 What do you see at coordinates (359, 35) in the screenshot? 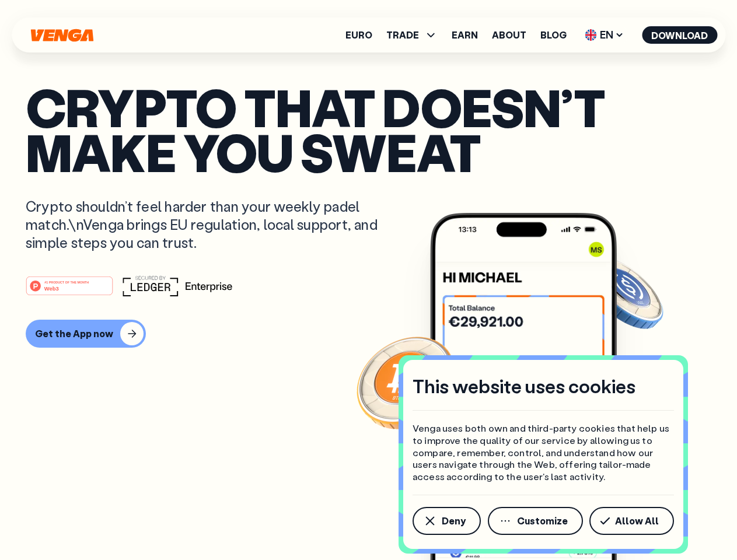
I see `a: Euro` at bounding box center [359, 35].